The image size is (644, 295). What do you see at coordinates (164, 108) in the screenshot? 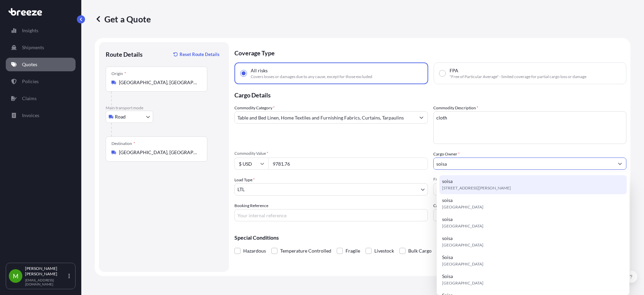
I see `p: Main transport mode` at bounding box center [164, 108].